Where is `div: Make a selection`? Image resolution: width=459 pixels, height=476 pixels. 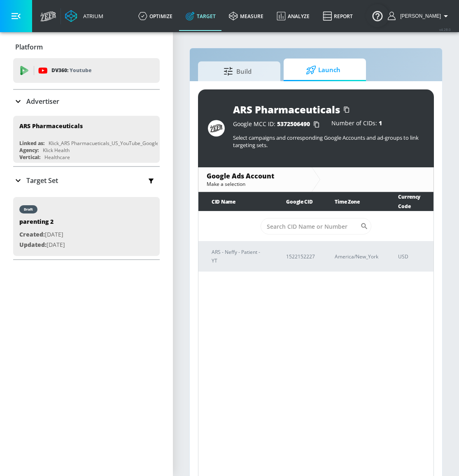
div: Make a selection is located at coordinates (255, 184).